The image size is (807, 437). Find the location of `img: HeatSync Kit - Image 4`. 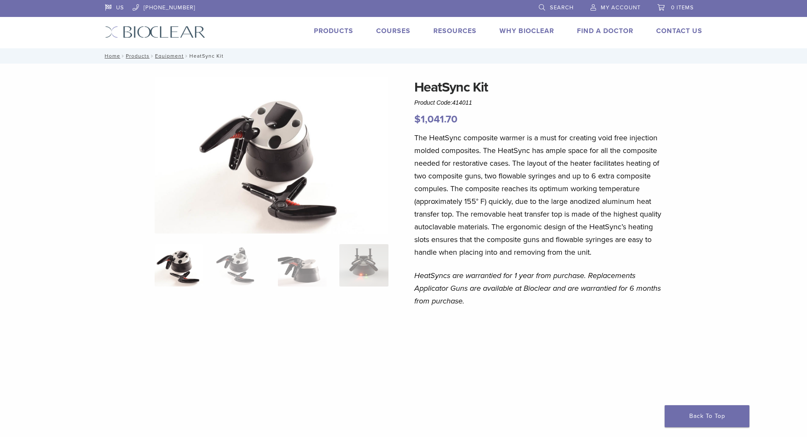

img: HeatSync Kit - Image 4 is located at coordinates (364, 265).